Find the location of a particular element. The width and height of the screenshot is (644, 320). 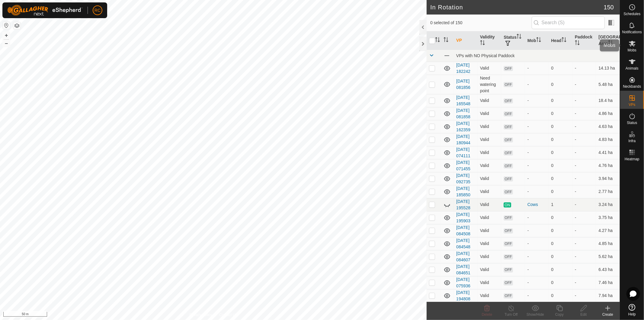

td: 4.41 ha is located at coordinates (608, 152).